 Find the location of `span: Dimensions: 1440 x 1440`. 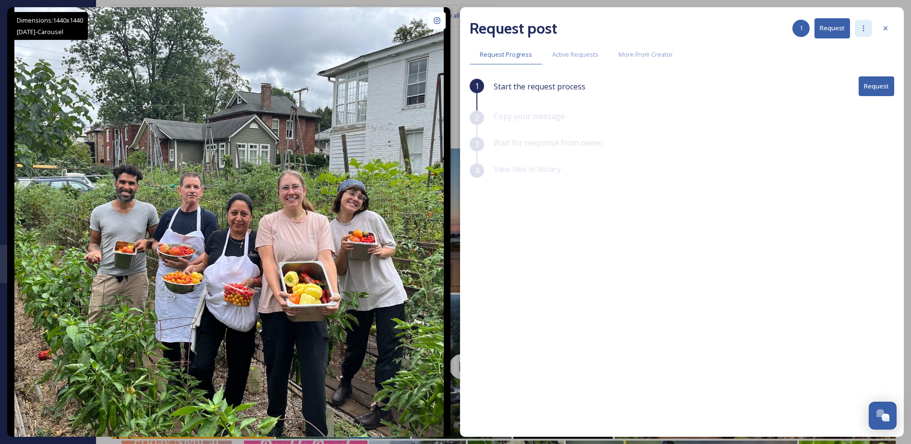

span: Dimensions: 1440 x 1440 is located at coordinates (50, 20).